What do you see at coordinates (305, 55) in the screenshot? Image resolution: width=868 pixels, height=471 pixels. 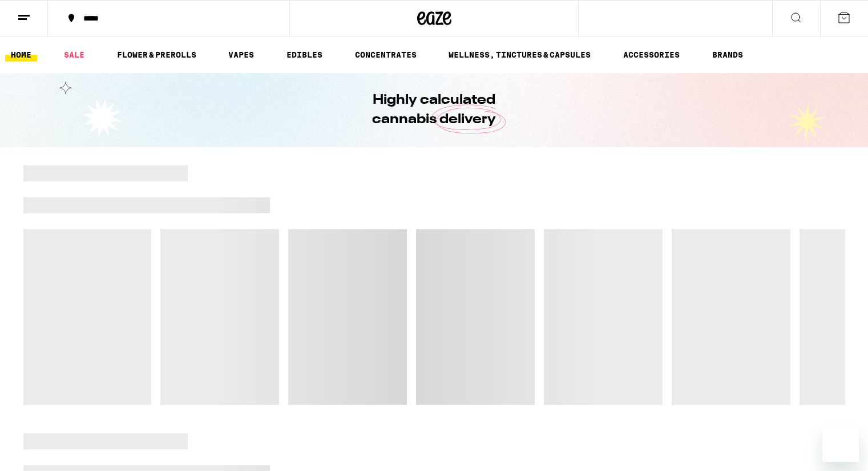 I see `a: EDIBLES` at bounding box center [305, 55].